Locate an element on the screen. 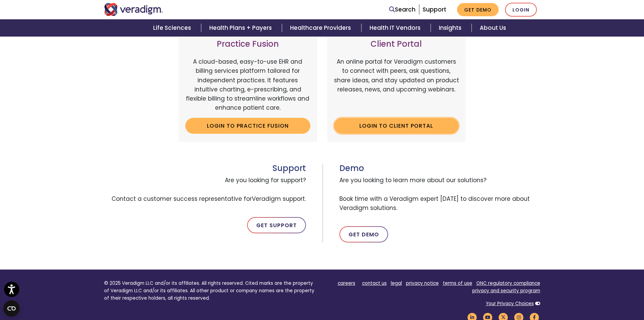  a: Login to Client Portal is located at coordinates (397, 125).